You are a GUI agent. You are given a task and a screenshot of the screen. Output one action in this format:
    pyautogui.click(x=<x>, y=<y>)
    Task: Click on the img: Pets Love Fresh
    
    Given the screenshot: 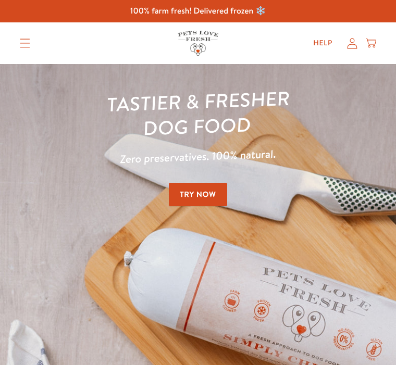 What is the action you would take?
    pyautogui.click(x=198, y=43)
    